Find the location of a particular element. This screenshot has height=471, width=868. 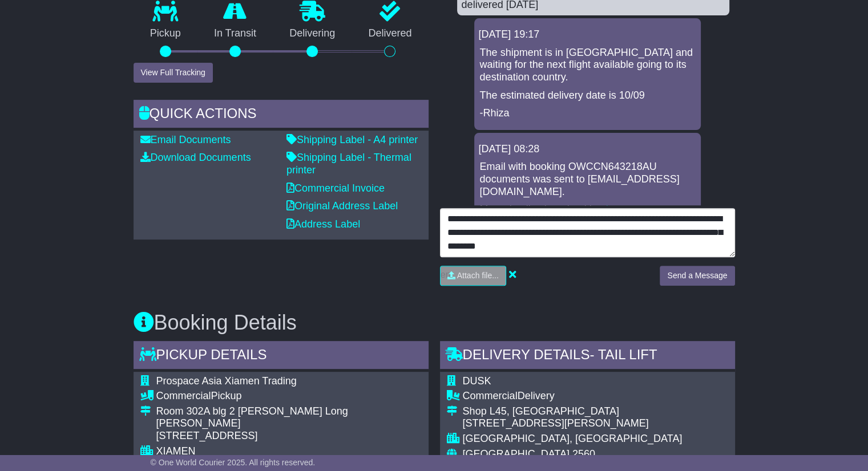

h3: Booking Details is located at coordinates (434, 323).